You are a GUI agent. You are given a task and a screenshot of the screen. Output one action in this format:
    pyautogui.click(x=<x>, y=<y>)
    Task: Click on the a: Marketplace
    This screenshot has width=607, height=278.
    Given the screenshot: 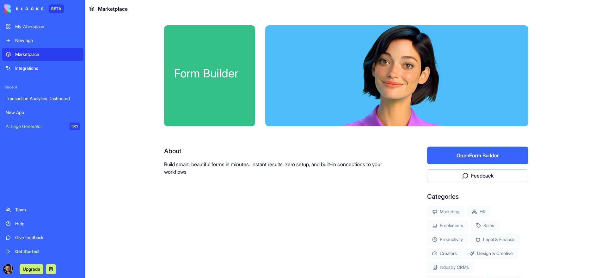 What is the action you would take?
    pyautogui.click(x=43, y=54)
    